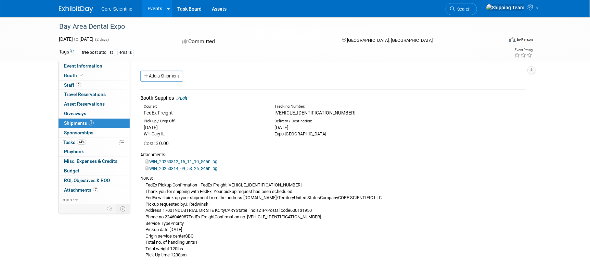 Image resolution: width=590 pixels, height=278 pixels. I want to click on a: Shipments1, so click(94, 123).